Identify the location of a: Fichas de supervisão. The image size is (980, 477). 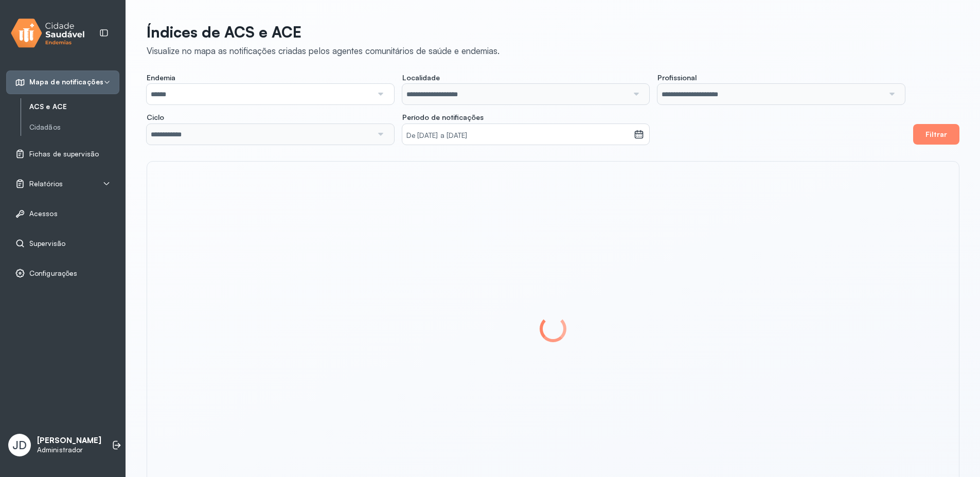
(63, 154).